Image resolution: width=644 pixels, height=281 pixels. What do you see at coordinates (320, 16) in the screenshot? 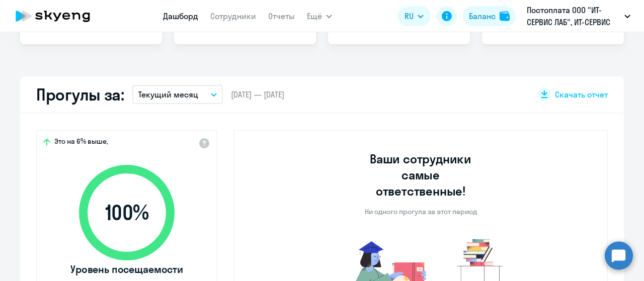
I see `button: Ещё` at bounding box center [320, 16].